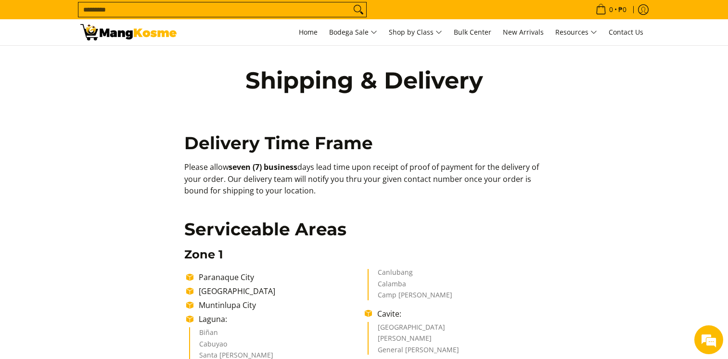 The image size is (728, 359). Describe the element at coordinates (364, 254) in the screenshot. I see `h3: Zone 1` at that location.